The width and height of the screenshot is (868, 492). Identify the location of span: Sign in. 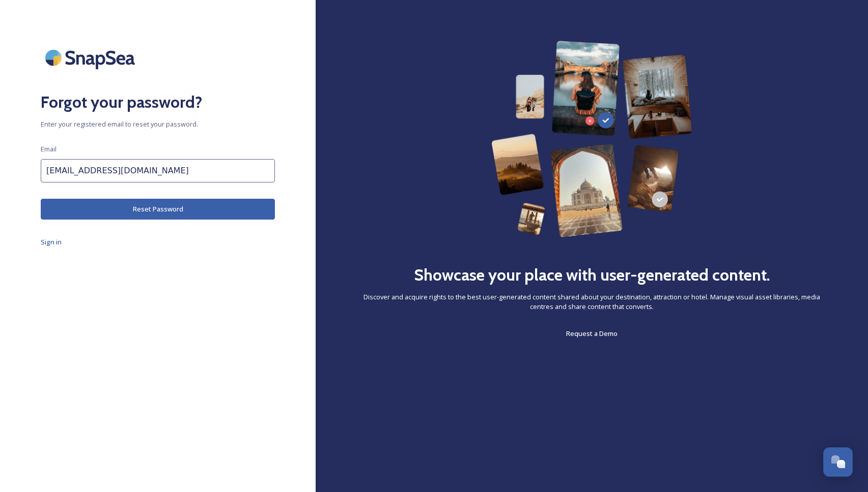
(51, 242).